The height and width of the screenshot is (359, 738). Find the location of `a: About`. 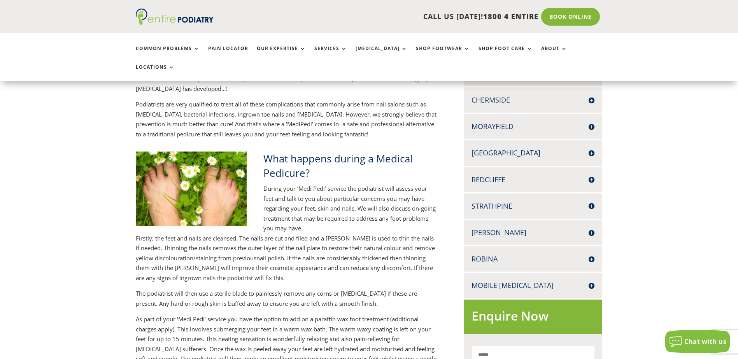

a: About is located at coordinates (554, 54).